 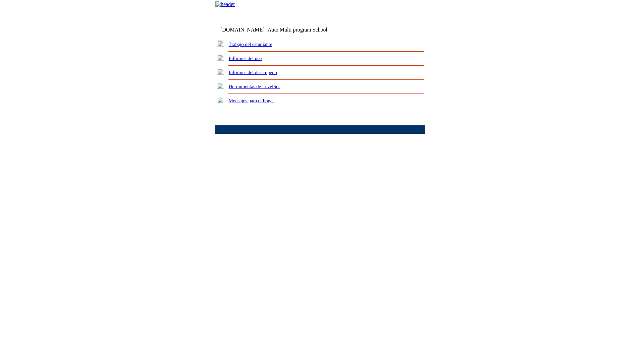 What do you see at coordinates (253, 72) in the screenshot?
I see `a: Informes del desempeño` at bounding box center [253, 72].